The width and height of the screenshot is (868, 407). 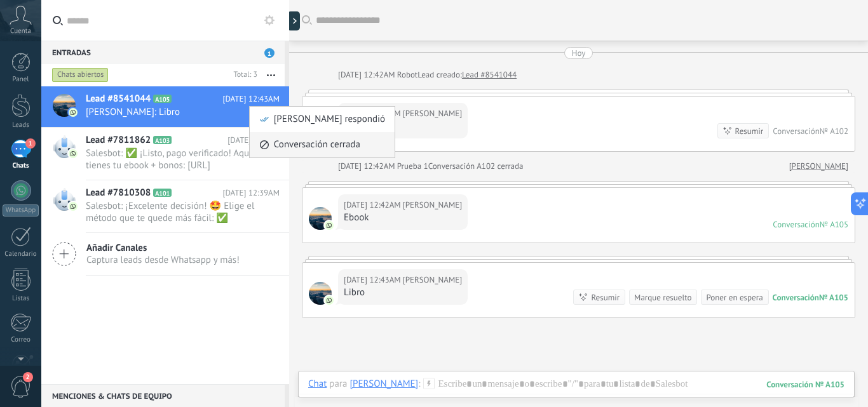 What do you see at coordinates (20, 210) in the screenshot?
I see `div: WhatsApp` at bounding box center [20, 210].